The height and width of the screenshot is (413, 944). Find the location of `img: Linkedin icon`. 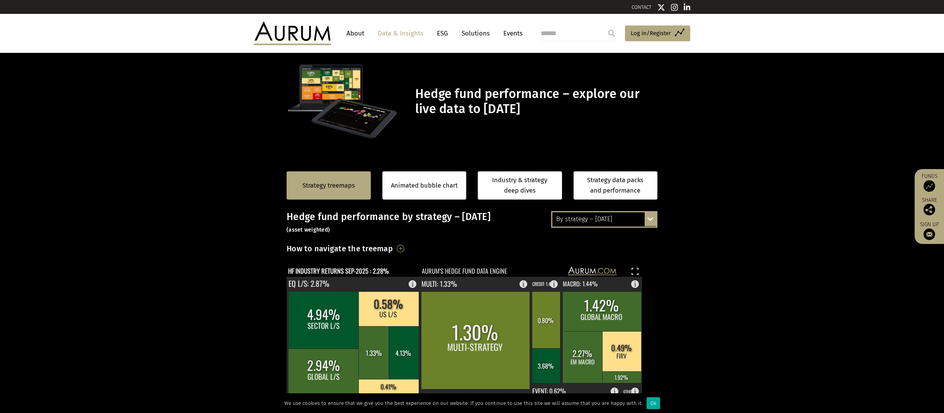

img: Linkedin icon is located at coordinates (687, 7).